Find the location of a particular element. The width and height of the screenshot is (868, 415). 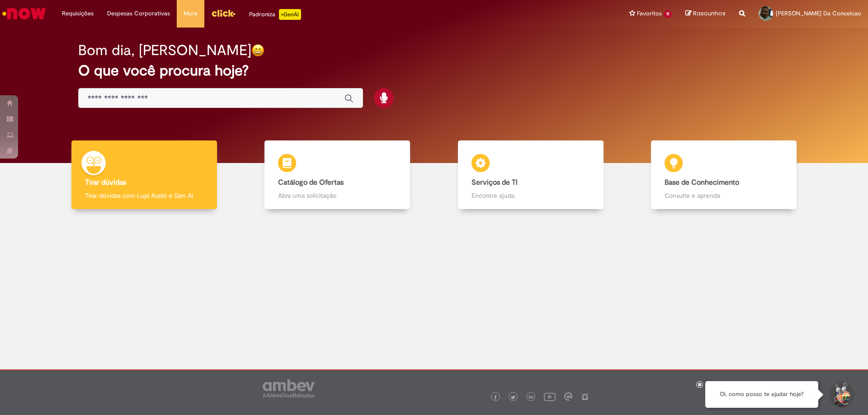

img: logo_footer_facebook.png is located at coordinates (495, 397).